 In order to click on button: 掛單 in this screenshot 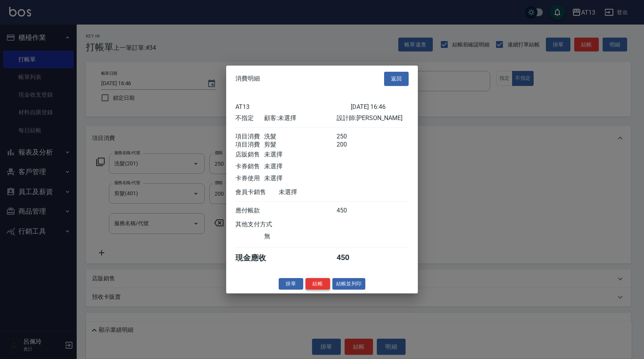, I will do `click(291, 283)`.